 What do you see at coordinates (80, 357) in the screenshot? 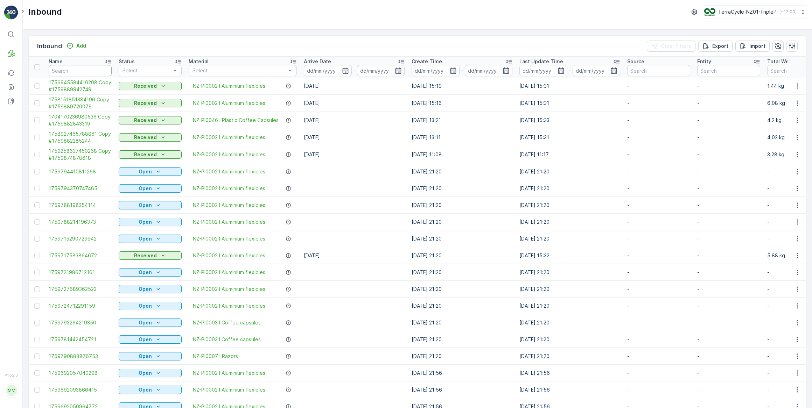
I see `a: 1759790888876753` at bounding box center [80, 357].